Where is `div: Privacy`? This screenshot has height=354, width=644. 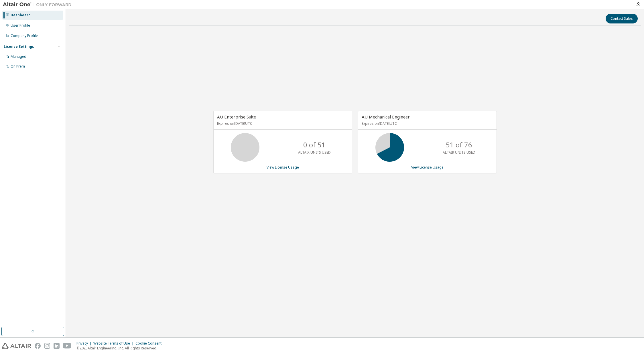
div: Privacy is located at coordinates (85, 343).